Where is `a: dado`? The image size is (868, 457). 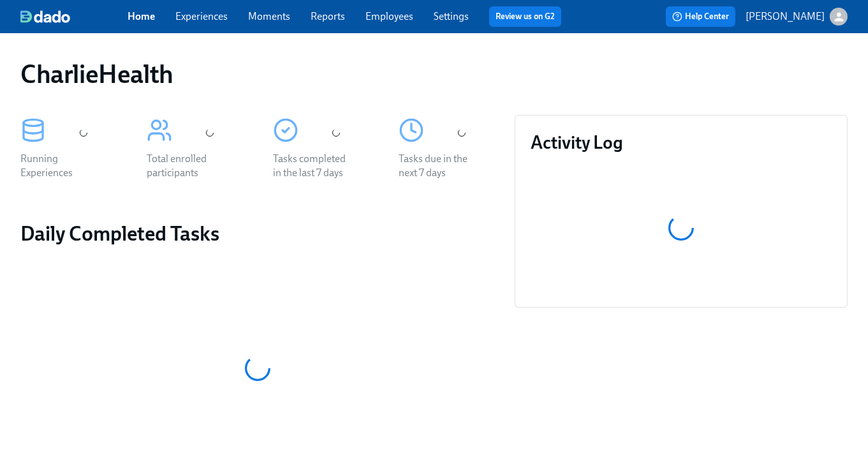
a: dado is located at coordinates (74, 16).